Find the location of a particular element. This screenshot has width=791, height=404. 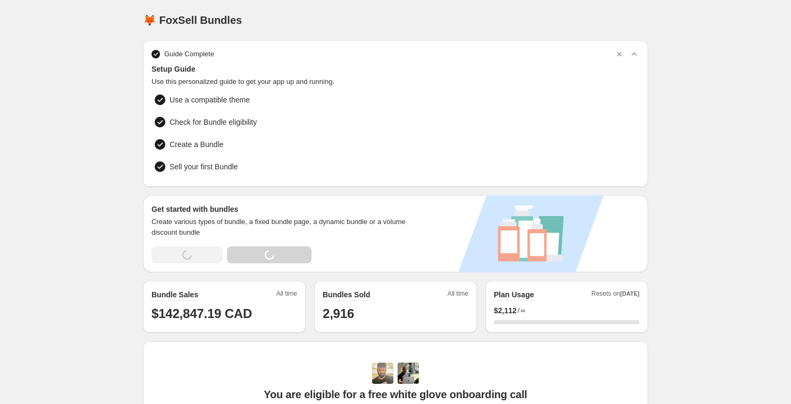

span: You are eligible for a free white glove onboarding call is located at coordinates (395, 395).